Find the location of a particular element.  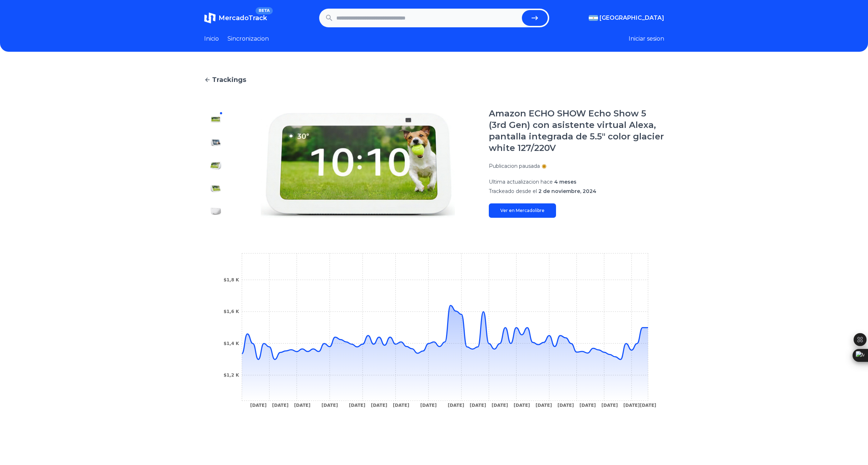

p: Publicacion pausada is located at coordinates (514, 166).